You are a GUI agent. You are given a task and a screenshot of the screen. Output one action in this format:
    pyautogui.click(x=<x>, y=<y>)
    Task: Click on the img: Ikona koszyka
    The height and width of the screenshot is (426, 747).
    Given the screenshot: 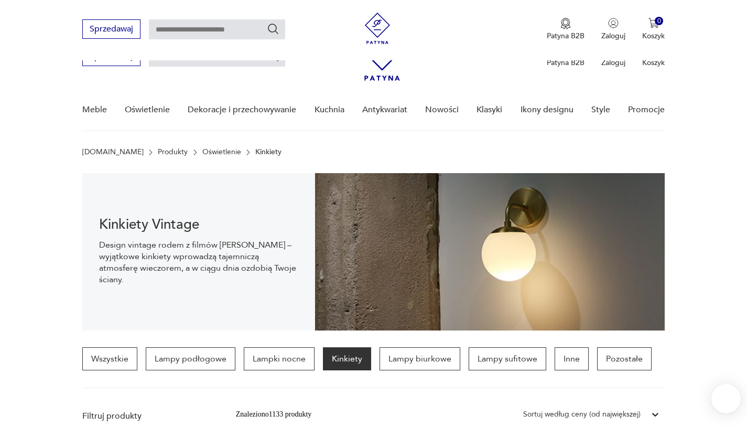 What is the action you would take?
    pyautogui.click(x=654, y=23)
    